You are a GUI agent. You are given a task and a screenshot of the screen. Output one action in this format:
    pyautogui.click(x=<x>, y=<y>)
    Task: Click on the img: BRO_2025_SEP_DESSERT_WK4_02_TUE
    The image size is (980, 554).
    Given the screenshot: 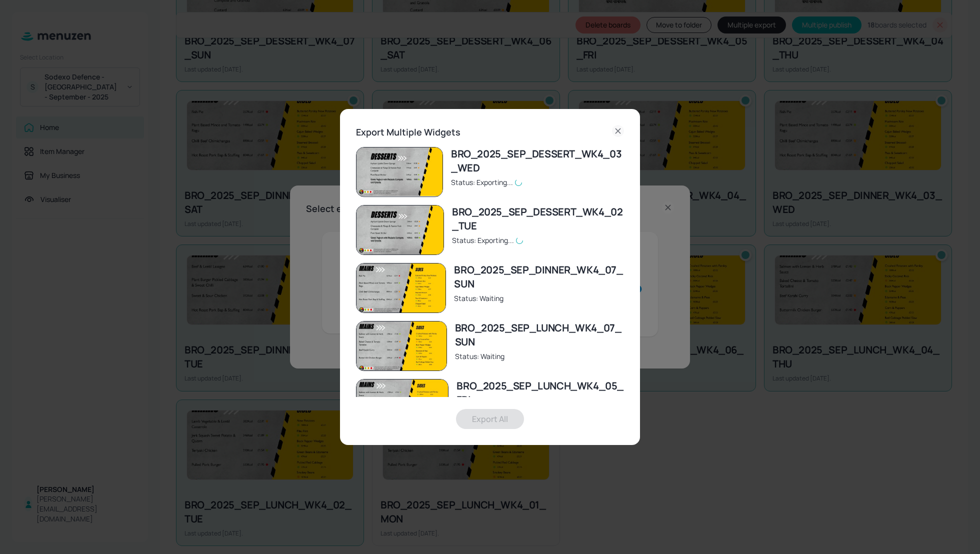 What is the action you would take?
    pyautogui.click(x=400, y=230)
    